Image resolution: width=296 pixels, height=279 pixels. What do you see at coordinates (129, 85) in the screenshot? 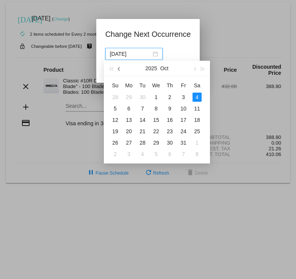
I see `th: Mon` at bounding box center [129, 85].